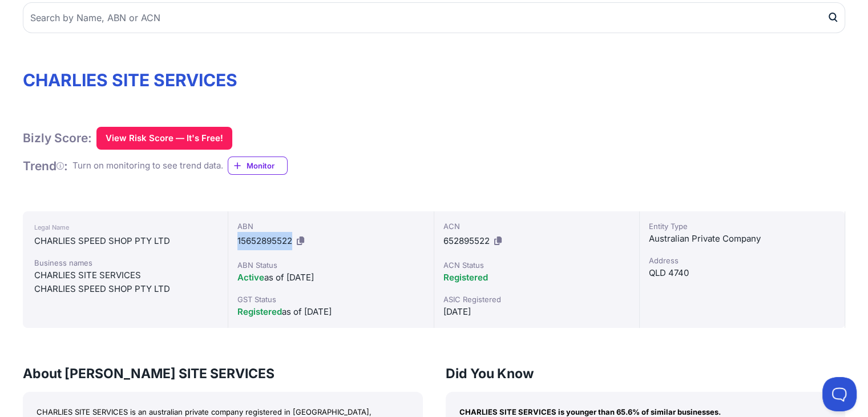 The width and height of the screenshot is (868, 417). I want to click on div: Entity Type, so click(742, 226).